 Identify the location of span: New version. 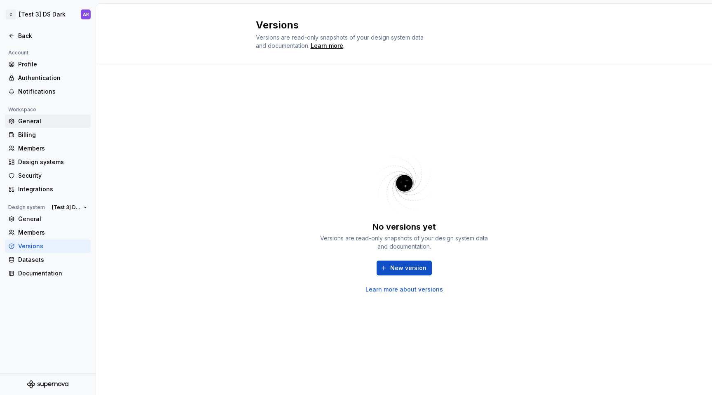
(408, 268).